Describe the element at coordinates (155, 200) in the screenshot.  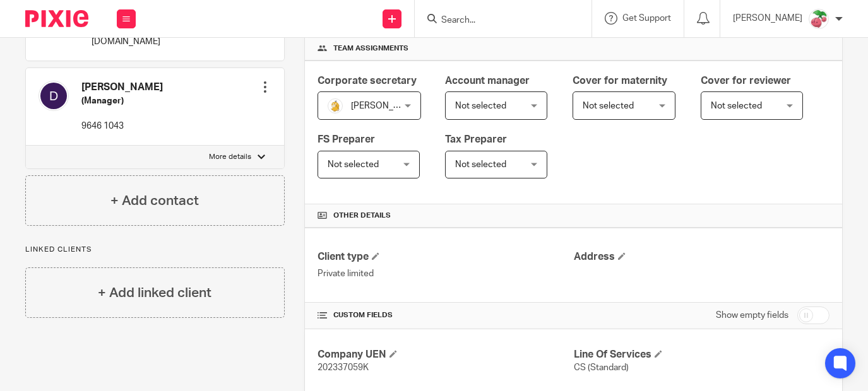
I see `h4: + Add contact` at that location.